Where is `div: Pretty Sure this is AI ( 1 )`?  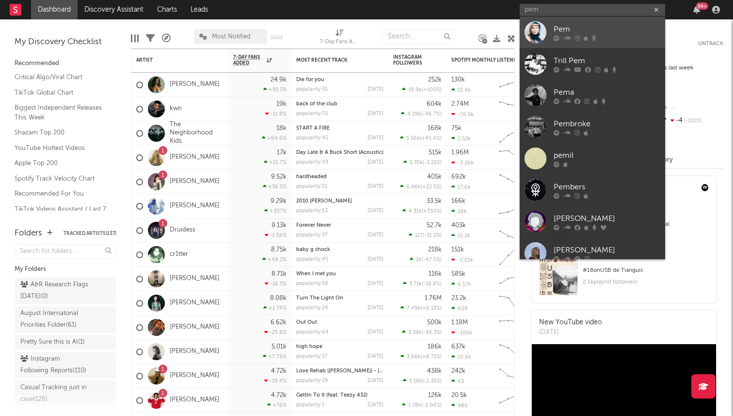
div: Pretty Sure this is AI ( 1 ) is located at coordinates (52, 342).